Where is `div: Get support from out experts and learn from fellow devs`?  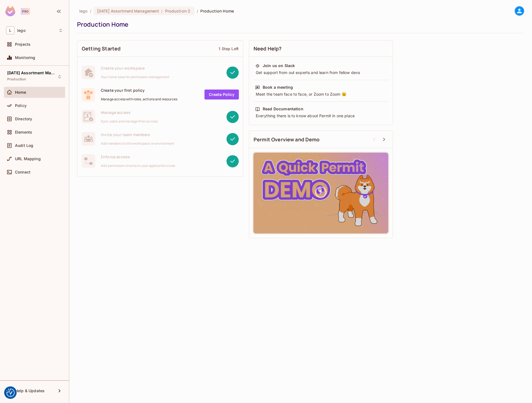 div: Get support from out experts and learn from fellow devs is located at coordinates (321, 73).